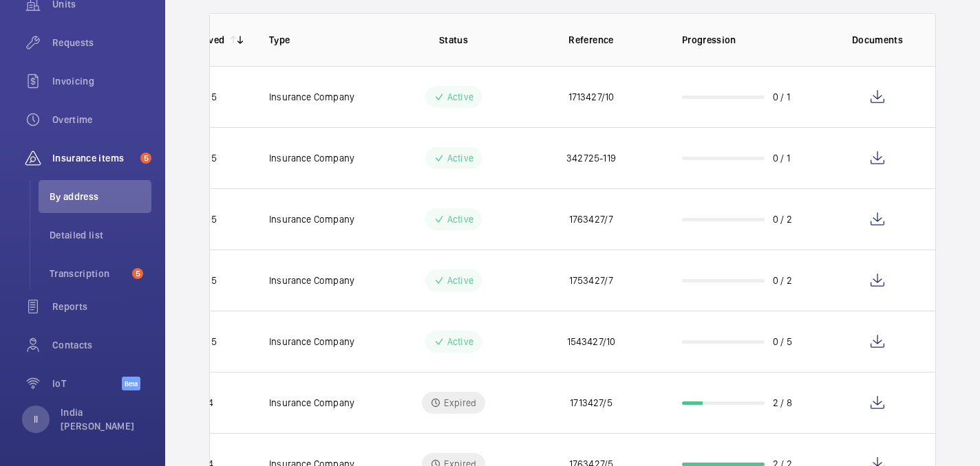 The width and height of the screenshot is (980, 466). What do you see at coordinates (592, 280) in the screenshot?
I see `p: 1753427/7` at bounding box center [592, 280].